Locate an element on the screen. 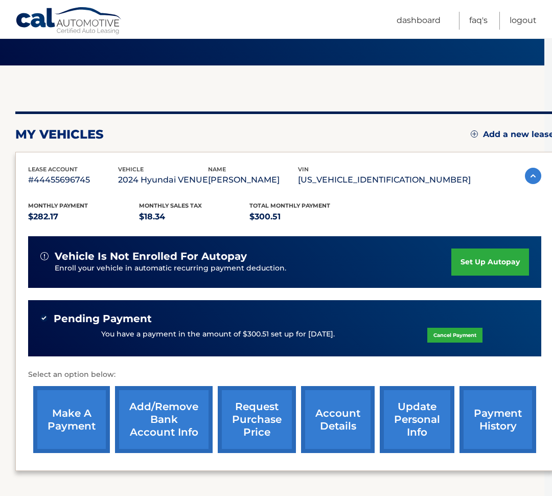  p: #44455696745 is located at coordinates (73, 180).